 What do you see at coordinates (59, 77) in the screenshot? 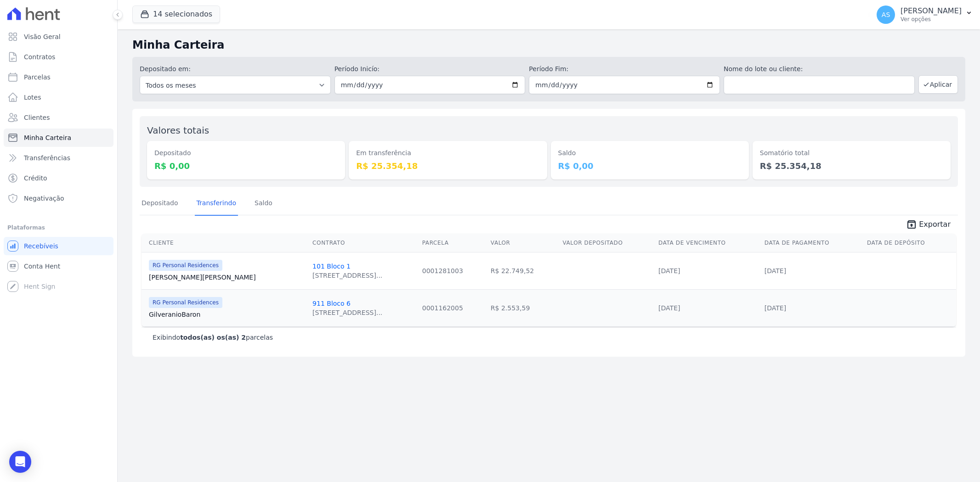
I see `a: Parcelas` at bounding box center [59, 77].